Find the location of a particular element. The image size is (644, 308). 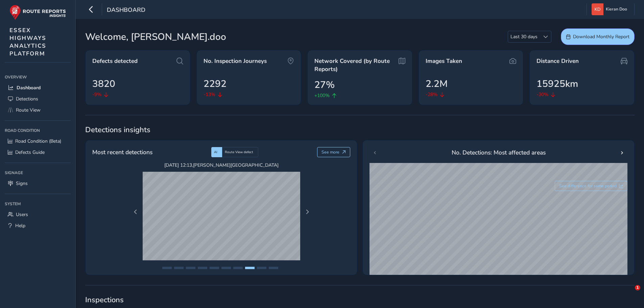

div: Route View defect is located at coordinates (240, 152).